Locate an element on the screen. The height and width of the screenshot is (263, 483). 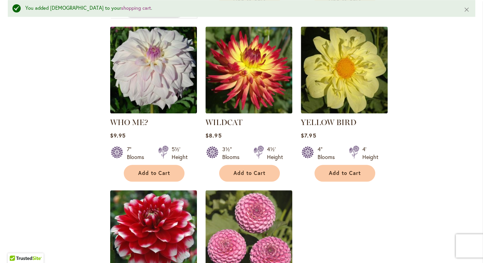
span: $8.95 is located at coordinates (213, 135).